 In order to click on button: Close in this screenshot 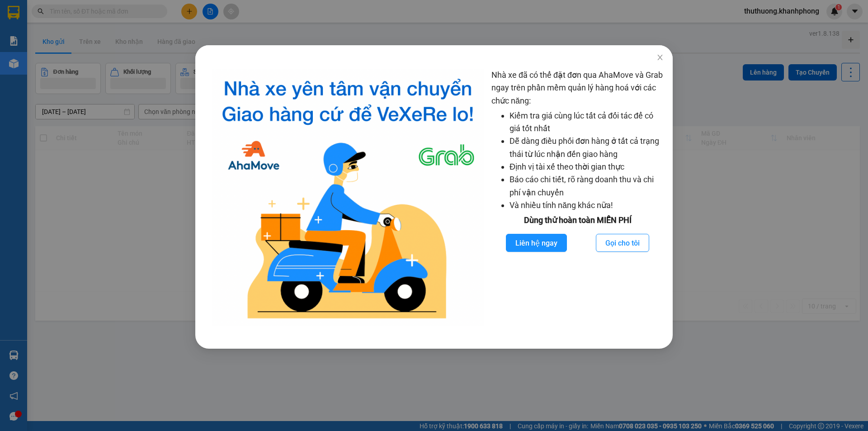, I will do `click(660, 58)`.